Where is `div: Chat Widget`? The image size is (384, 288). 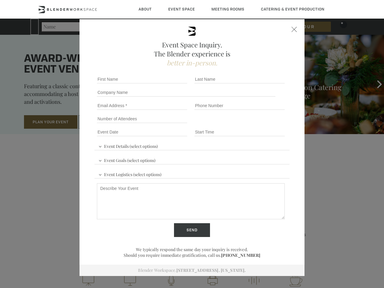 div: Chat Widget is located at coordinates (330, 250).